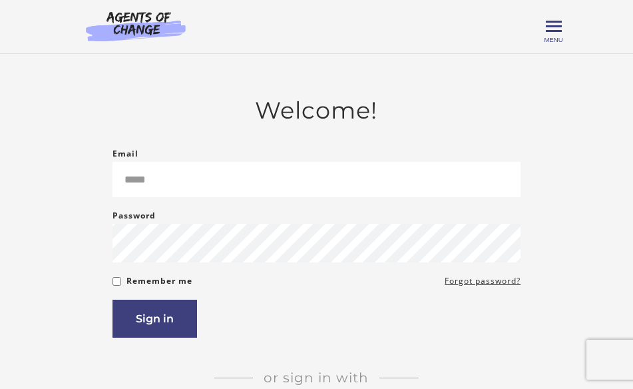  Describe the element at coordinates (553, 39) in the screenshot. I see `span: Menu` at that location.